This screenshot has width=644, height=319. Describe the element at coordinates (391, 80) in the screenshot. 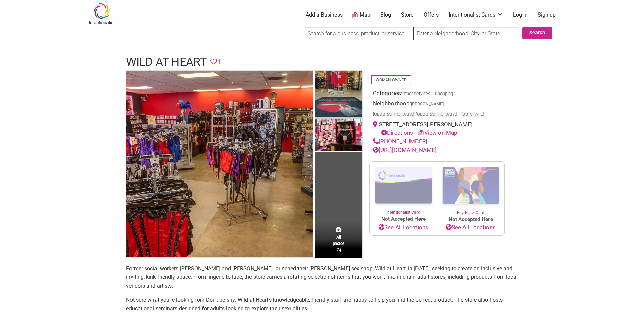

I see `a: Woman-Owned` at that location.